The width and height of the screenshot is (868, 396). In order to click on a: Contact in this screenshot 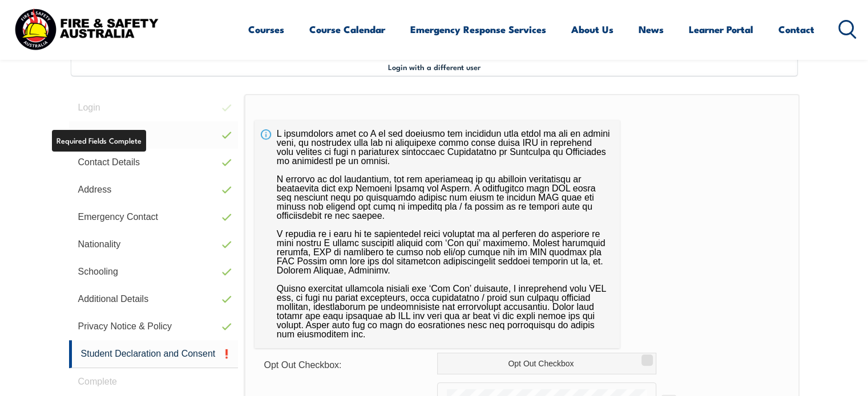, I will do `click(796, 29)`.